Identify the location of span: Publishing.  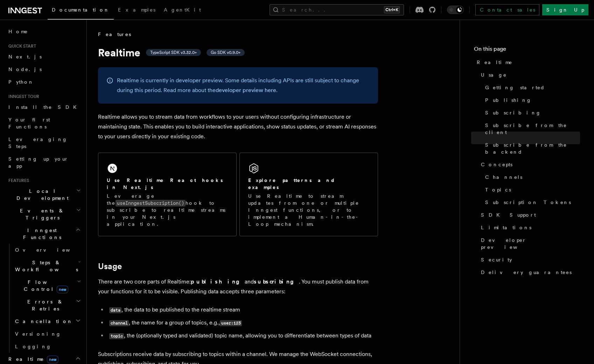
(508, 100).